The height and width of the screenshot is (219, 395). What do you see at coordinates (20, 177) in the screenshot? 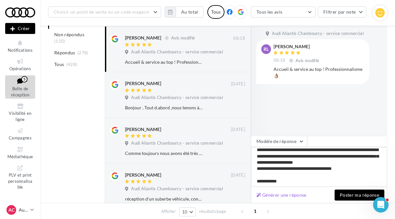
I see `a: PLV et print personnalisable` at bounding box center [20, 177].